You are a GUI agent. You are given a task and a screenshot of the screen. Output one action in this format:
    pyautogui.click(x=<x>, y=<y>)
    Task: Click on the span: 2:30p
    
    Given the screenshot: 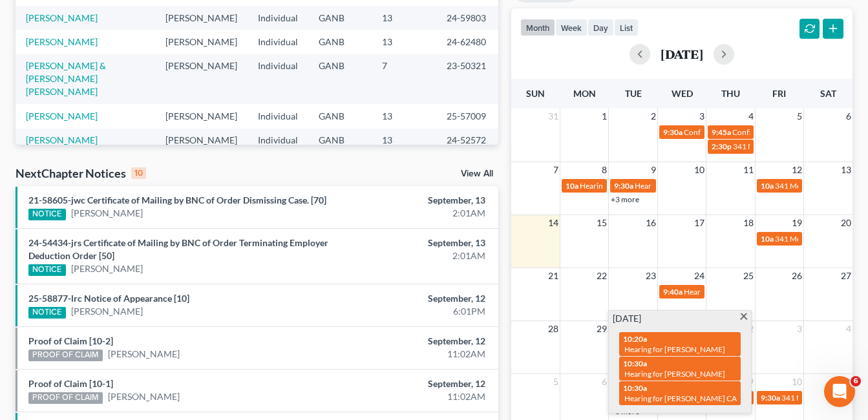 What is the action you would take?
    pyautogui.click(x=722, y=146)
    